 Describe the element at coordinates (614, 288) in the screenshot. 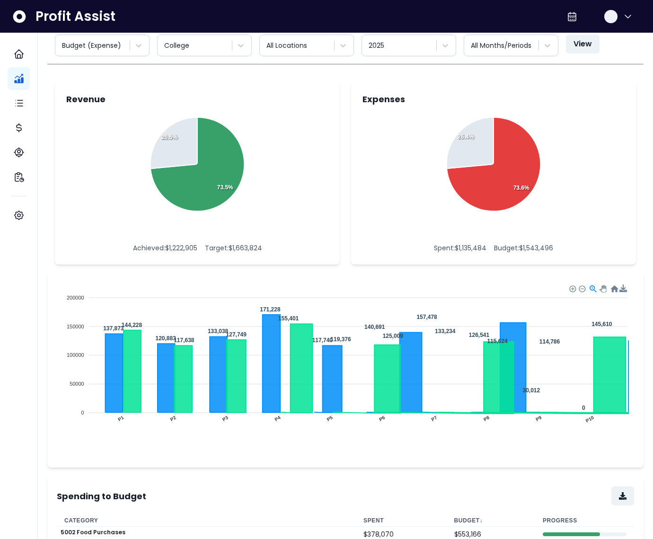

I see `div: Reset Zoom` at that location.